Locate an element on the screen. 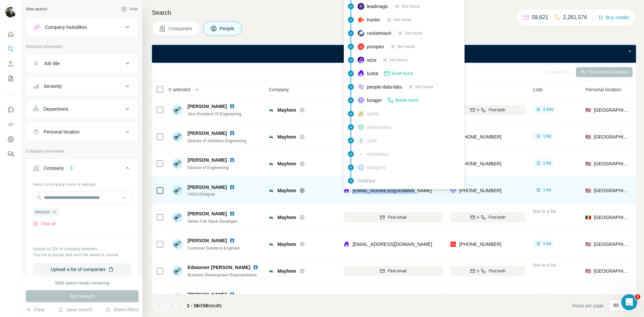  span: lusha is located at coordinates (372, 74).